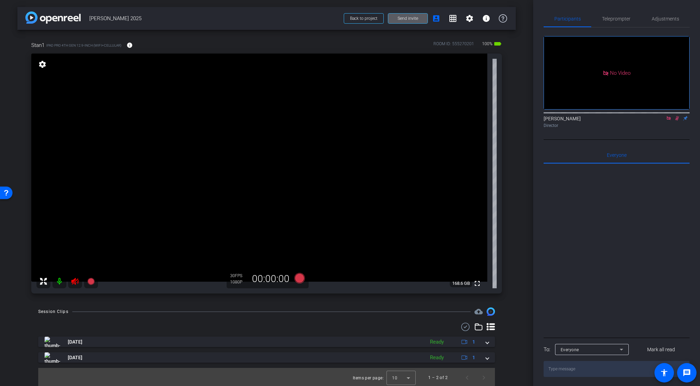 The image size is (700, 386). I want to click on button: Next page, so click(483, 377).